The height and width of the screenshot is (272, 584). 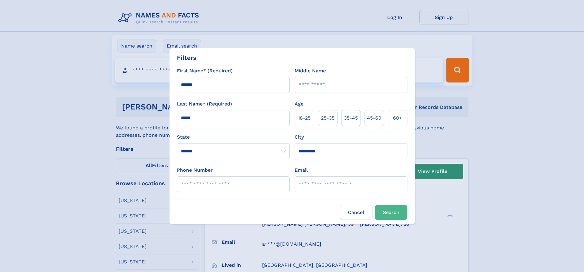 I want to click on label: Middle Name, so click(x=310, y=71).